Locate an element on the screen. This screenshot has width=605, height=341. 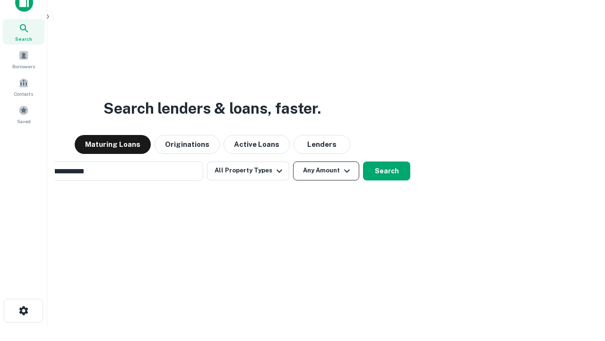
div: Contacts is located at coordinates (24, 87).